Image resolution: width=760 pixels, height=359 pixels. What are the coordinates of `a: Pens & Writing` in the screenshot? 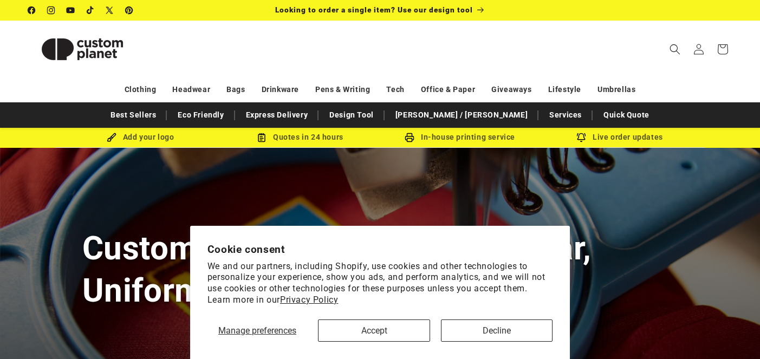 It's located at (342, 89).